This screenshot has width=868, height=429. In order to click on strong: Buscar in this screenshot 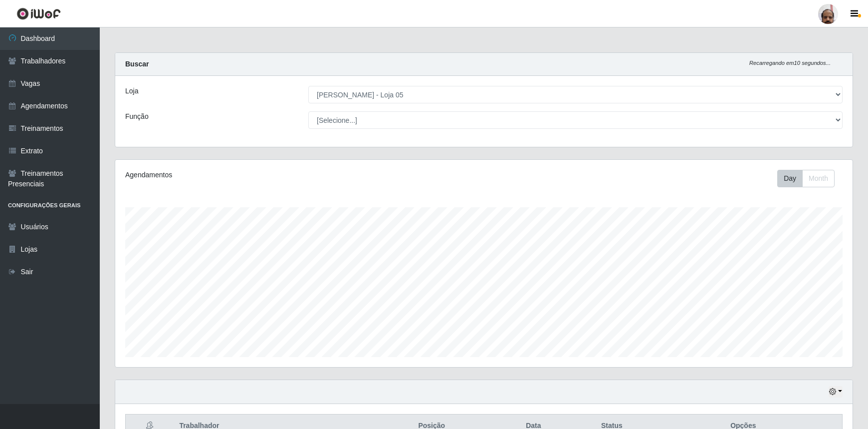, I will do `click(137, 64)`.